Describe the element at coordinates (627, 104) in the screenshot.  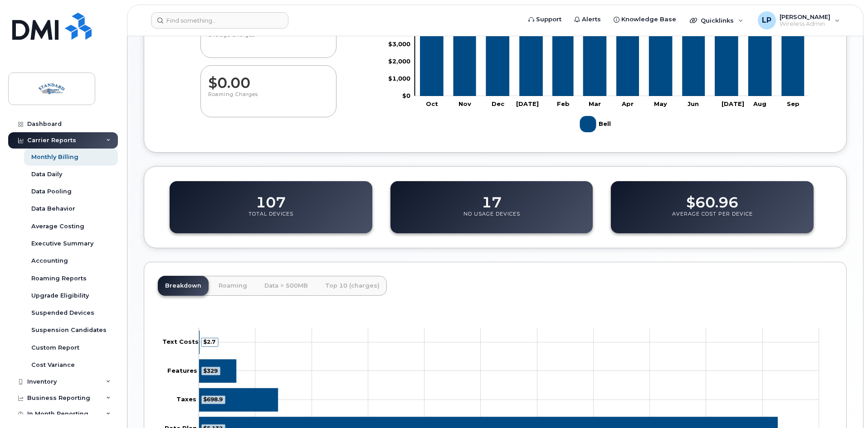
I see `tspan: Apr` at that location.